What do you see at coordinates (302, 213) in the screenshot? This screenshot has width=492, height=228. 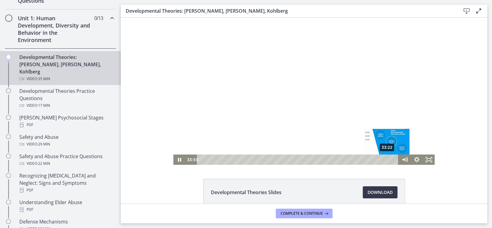 I see `span: Complete & continue` at bounding box center [302, 213].